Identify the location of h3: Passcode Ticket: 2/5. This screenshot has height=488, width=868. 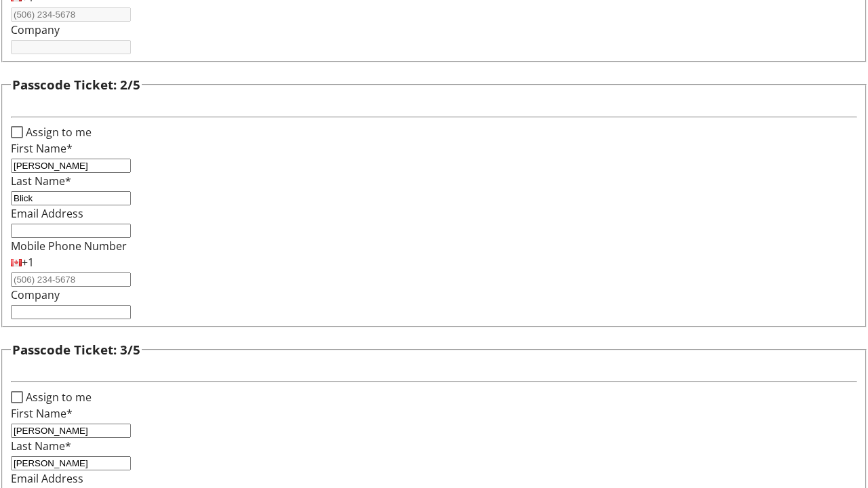
(76, 85).